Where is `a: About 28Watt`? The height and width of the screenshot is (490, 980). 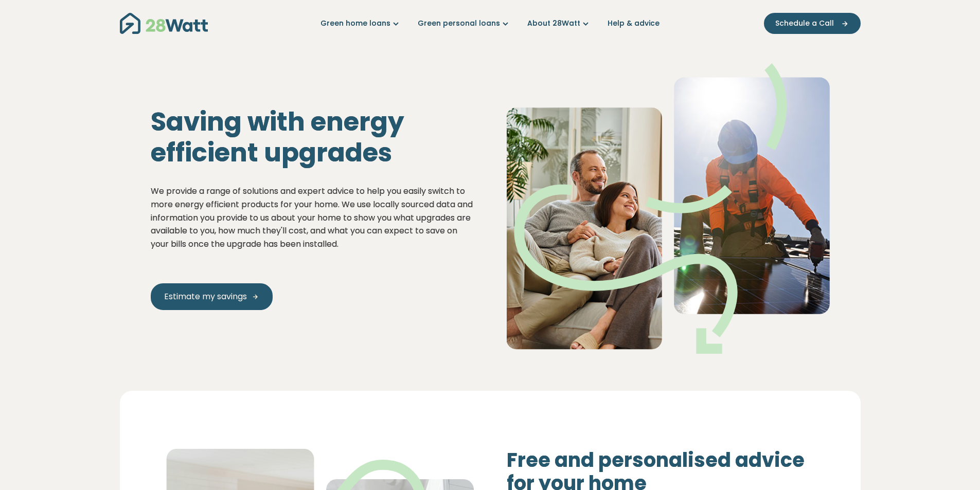
a: About 28Watt is located at coordinates (559, 23).